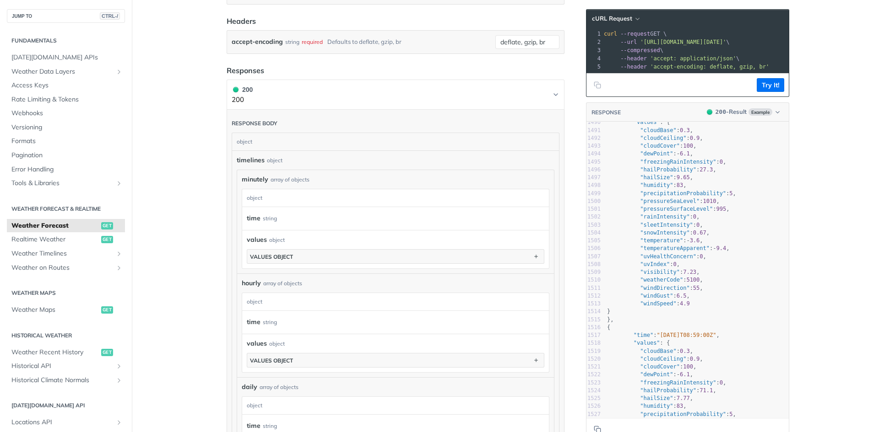 The width and height of the screenshot is (879, 432). What do you see at coordinates (709, 112) in the screenshot?
I see `span: 200` at bounding box center [709, 112].